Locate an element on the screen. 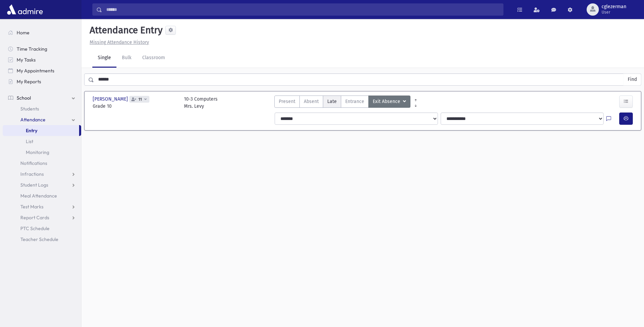 The height and width of the screenshot is (327, 644). a: Students is located at coordinates (42, 109).